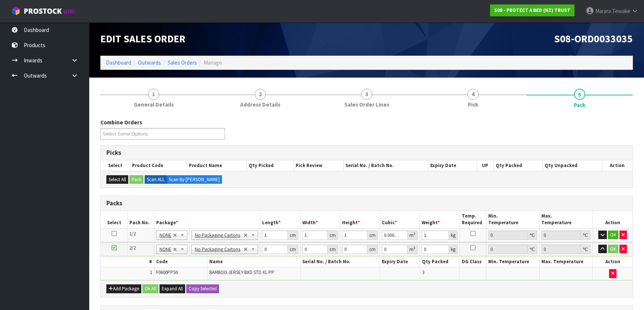  Describe the element at coordinates (167, 272) in the screenshot. I see `span: F0600PPS0` at that location.